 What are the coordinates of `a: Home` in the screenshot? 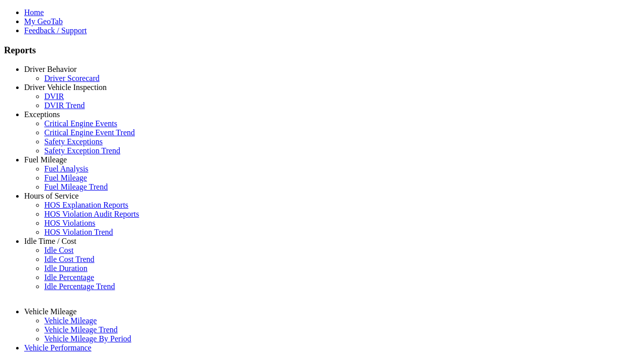 It's located at (34, 12).